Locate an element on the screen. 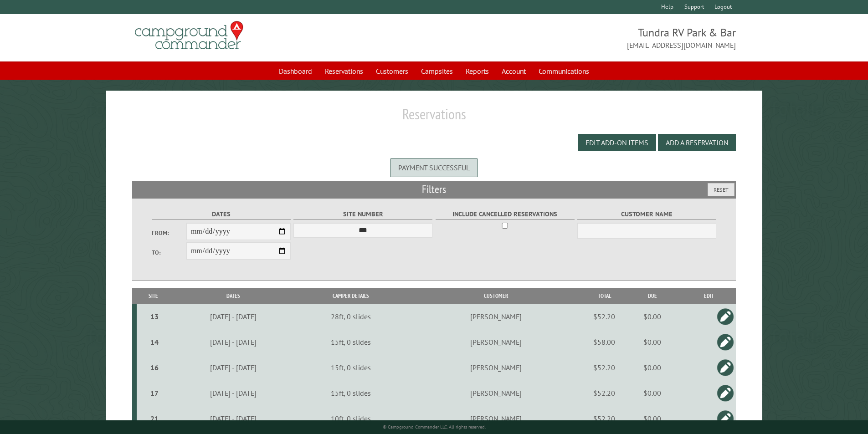 The width and height of the screenshot is (868, 434). th: Dates is located at coordinates (233, 296).